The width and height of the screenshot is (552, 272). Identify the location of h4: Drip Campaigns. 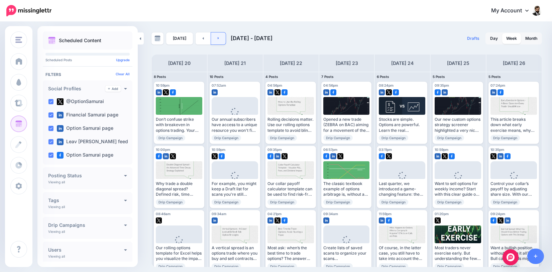
(86, 225).